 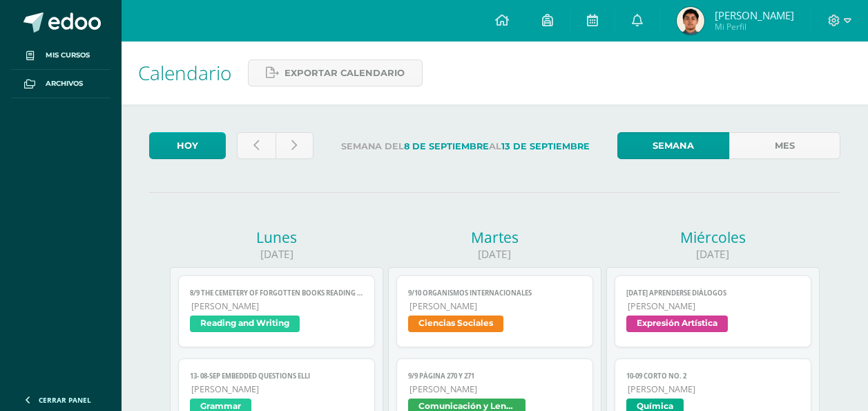 I want to click on a: Exportar calendario, so click(x=335, y=72).